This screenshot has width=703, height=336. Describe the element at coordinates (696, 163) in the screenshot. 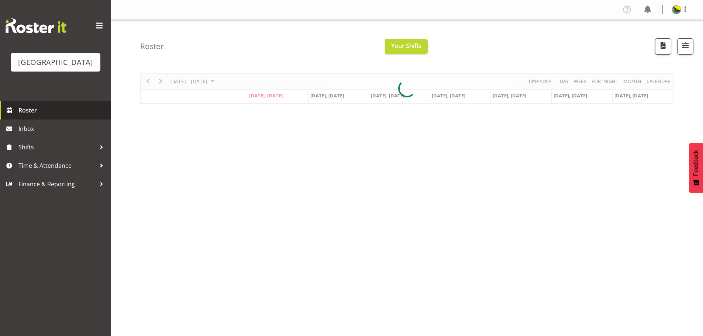

I see `span: Feedback` at that location.